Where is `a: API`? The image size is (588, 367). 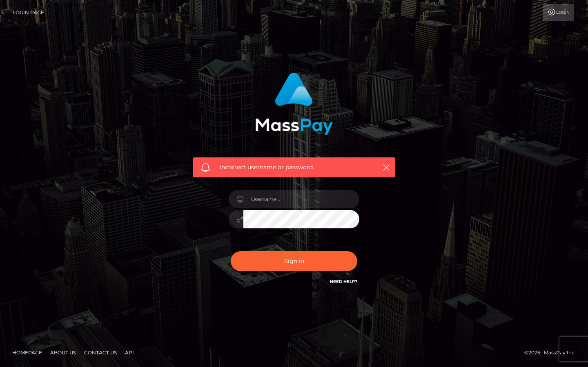 a: API is located at coordinates (130, 353).